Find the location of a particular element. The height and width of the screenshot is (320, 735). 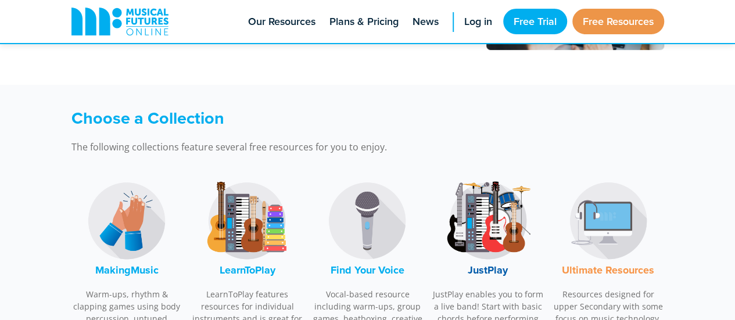

font: Ultimate Resources is located at coordinates (607, 270).